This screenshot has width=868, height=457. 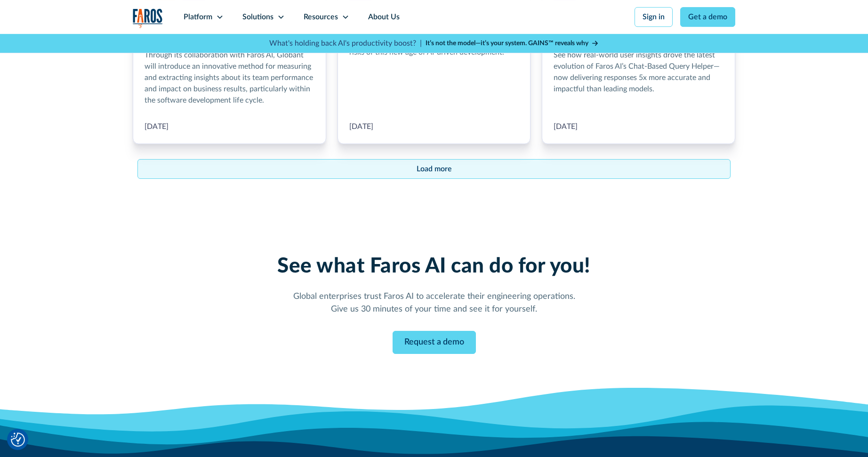 I want to click on p: Global enterprises trust Faros AI to accelerate their engineering operations. Give us 30 minutes ..., so click(x=434, y=303).